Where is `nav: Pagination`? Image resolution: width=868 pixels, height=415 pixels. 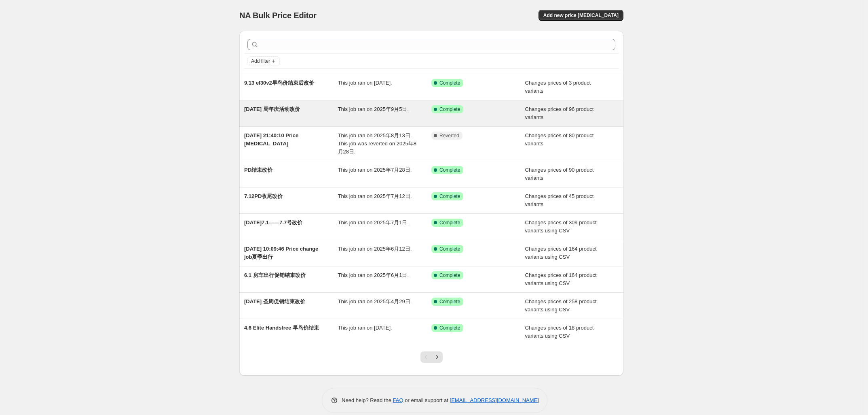 nav: Pagination is located at coordinates (432, 357).